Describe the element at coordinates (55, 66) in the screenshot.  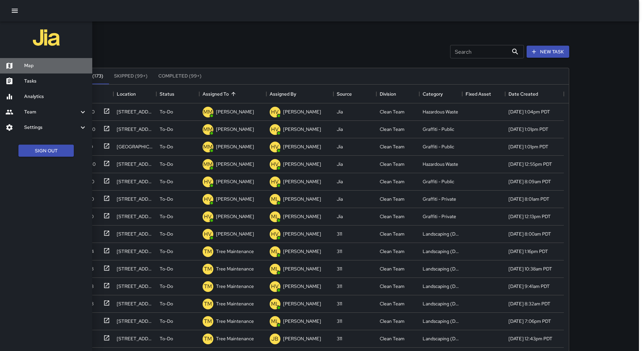
I see `h6: Map` at that location.